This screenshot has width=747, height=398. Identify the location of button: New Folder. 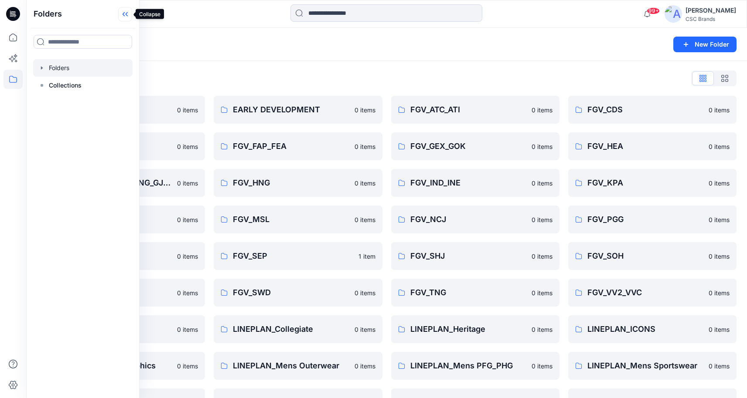
(705, 44).